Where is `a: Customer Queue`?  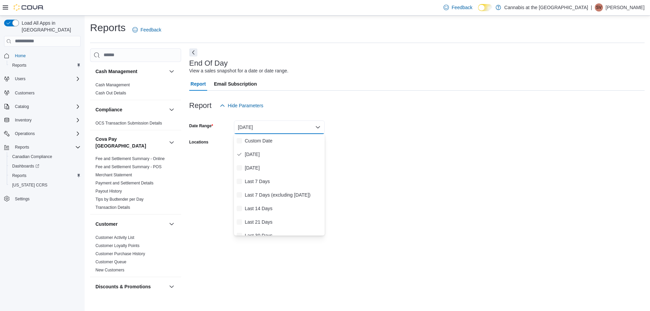 a: Customer Queue is located at coordinates (111, 262).